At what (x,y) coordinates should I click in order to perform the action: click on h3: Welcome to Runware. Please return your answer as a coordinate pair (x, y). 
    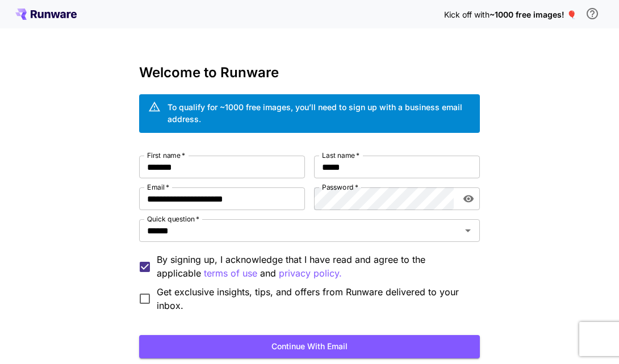
    Looking at the image, I should click on (310, 73).